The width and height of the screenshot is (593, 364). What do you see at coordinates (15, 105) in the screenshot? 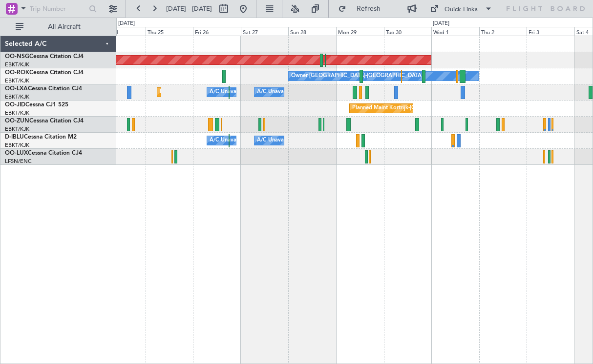
I see `span: OO-JID` at bounding box center [15, 105].